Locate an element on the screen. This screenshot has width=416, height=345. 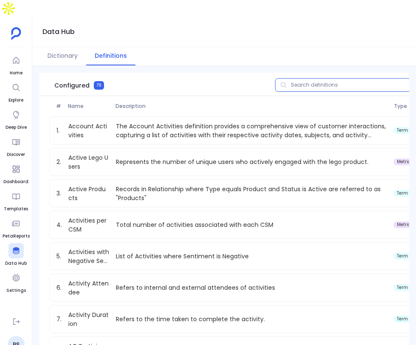
span: Dashboard is located at coordinates (16, 182).